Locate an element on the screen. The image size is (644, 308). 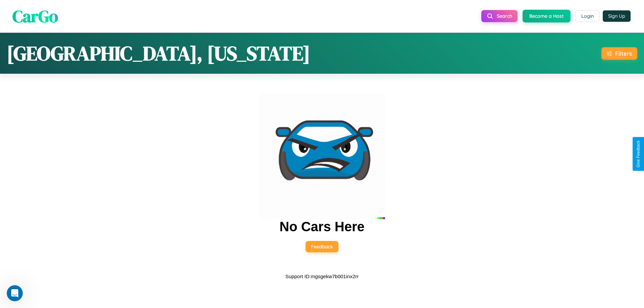
div: Filters is located at coordinates (624, 53).